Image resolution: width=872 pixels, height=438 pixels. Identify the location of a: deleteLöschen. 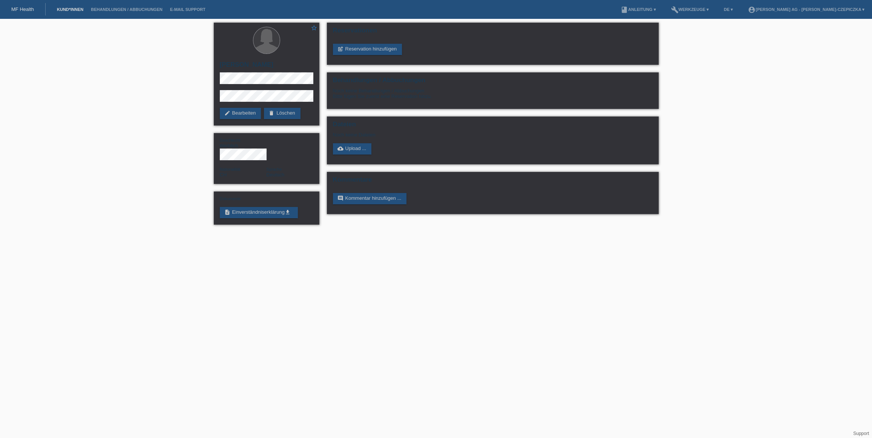
(282, 114).